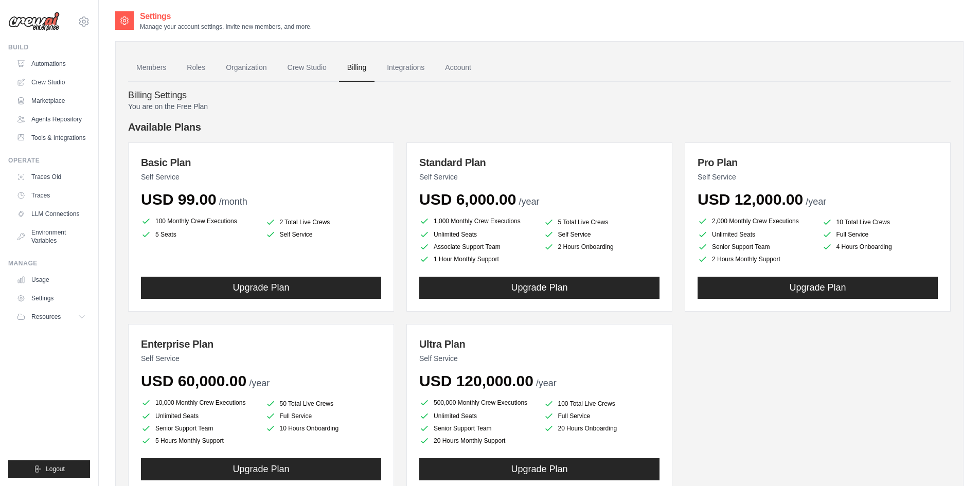 The width and height of the screenshot is (980, 486). Describe the element at coordinates (602, 428) in the screenshot. I see `li: 20 Hours Onboarding` at that location.